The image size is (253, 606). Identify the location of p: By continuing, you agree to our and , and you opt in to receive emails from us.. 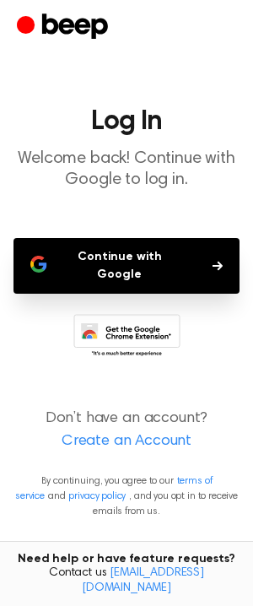
(126, 496).